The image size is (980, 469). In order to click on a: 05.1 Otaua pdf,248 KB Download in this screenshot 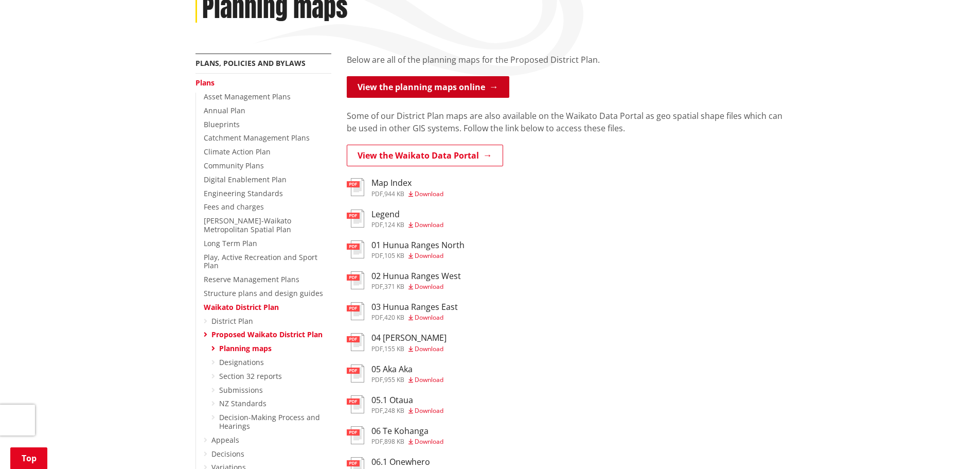, I will do `click(395, 405)`.